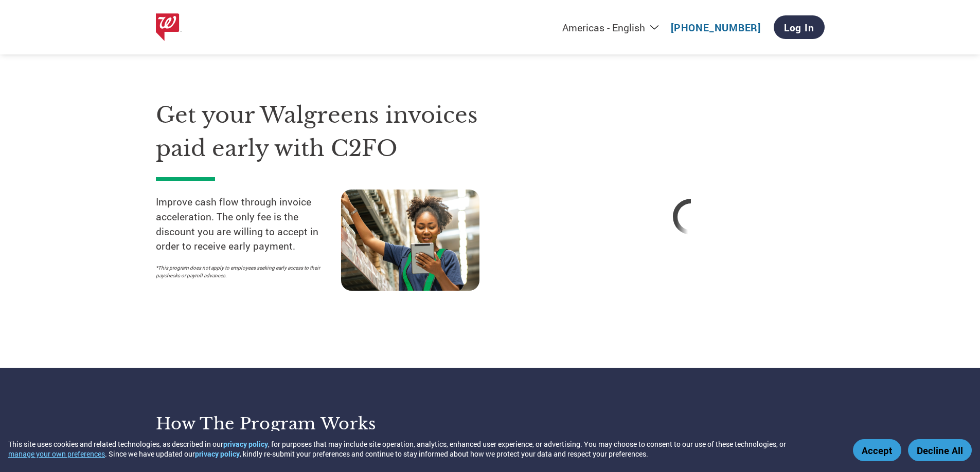 Image resolution: width=980 pixels, height=472 pixels. What do you see at coordinates (410, 240) in the screenshot?
I see `img: supply chain worker` at bounding box center [410, 240].